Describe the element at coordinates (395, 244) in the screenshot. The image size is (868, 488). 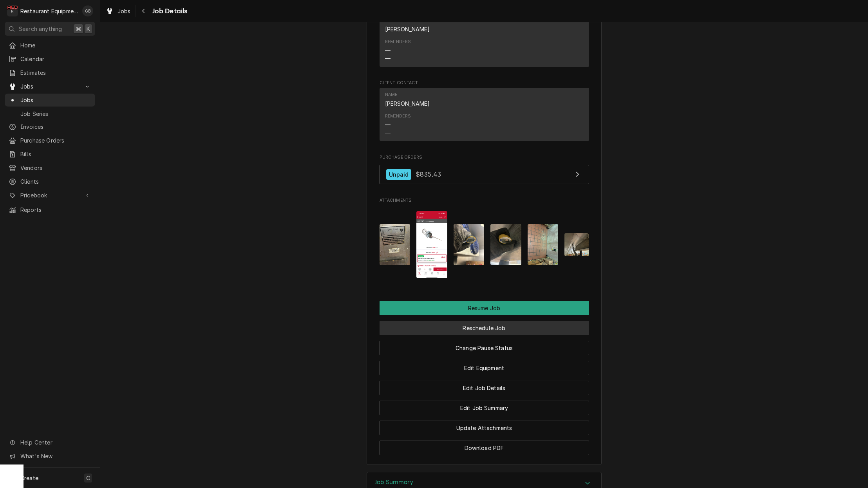
I see `img: y6sjlLwLQNNuJPi2Rlas` at that location.